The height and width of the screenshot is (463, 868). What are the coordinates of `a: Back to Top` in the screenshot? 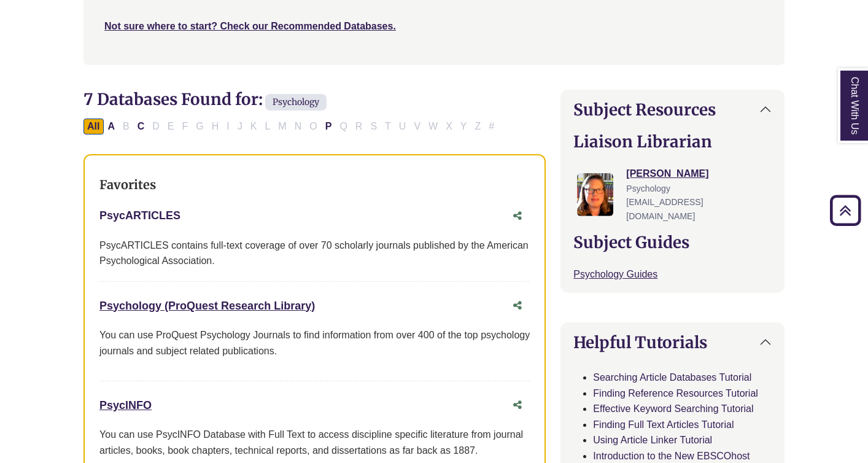 It's located at (845, 210).